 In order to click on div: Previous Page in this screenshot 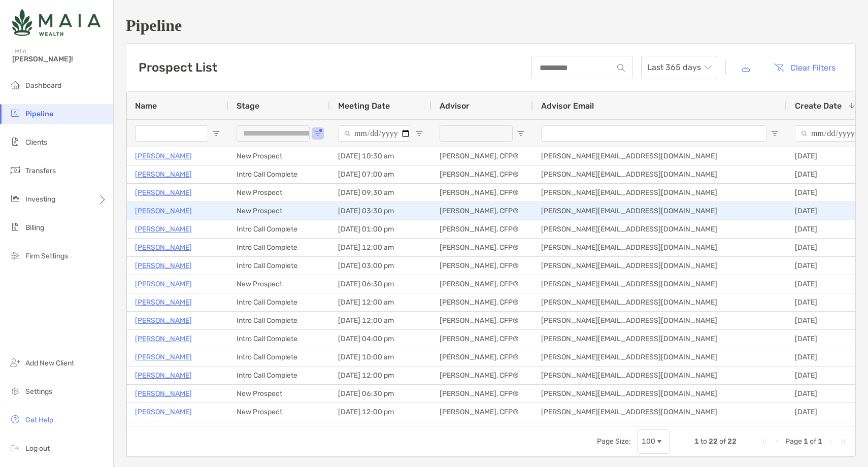, I will do `click(777, 442)`.